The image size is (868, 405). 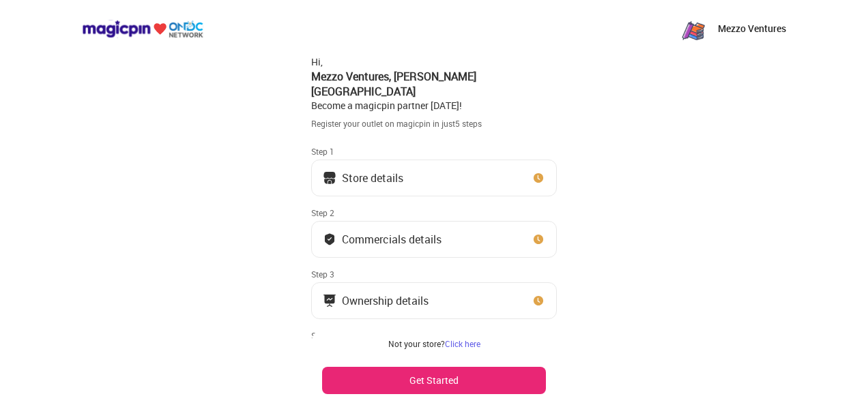 What do you see at coordinates (434, 151) in the screenshot?
I see `div: Step 1` at bounding box center [434, 151].